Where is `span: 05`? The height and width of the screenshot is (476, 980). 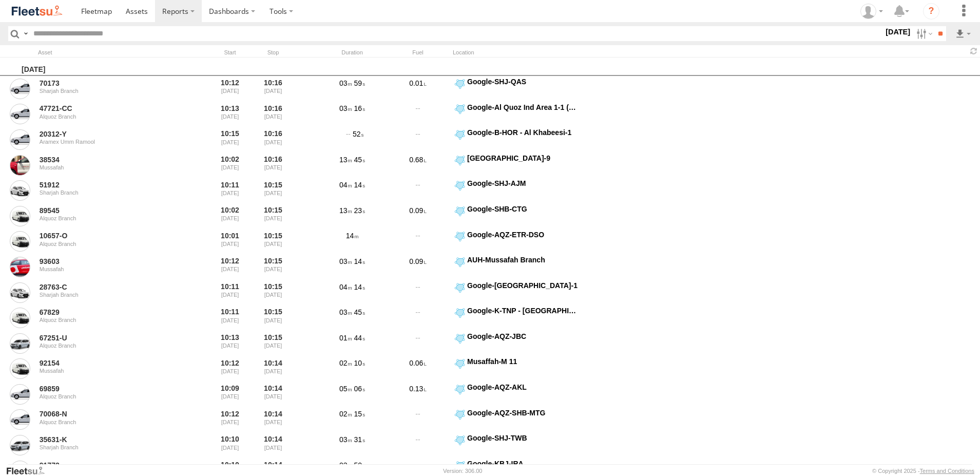 span: 05 is located at coordinates (345, 389).